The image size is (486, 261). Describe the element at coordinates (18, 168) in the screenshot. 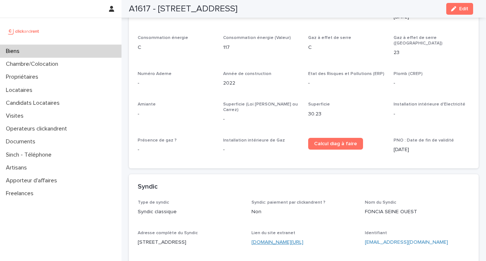

I see `p: Artisans` at that location.